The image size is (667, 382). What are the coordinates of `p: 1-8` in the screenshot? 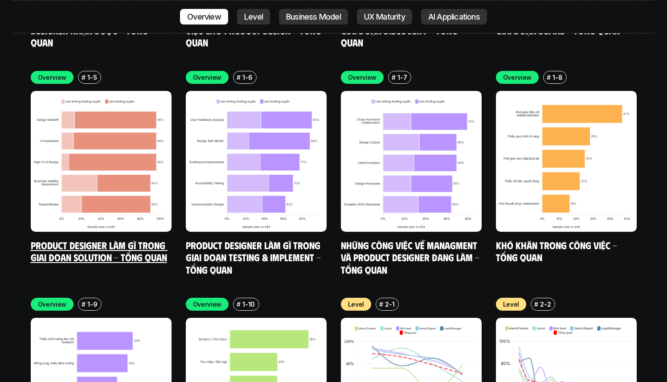 It's located at (557, 77).